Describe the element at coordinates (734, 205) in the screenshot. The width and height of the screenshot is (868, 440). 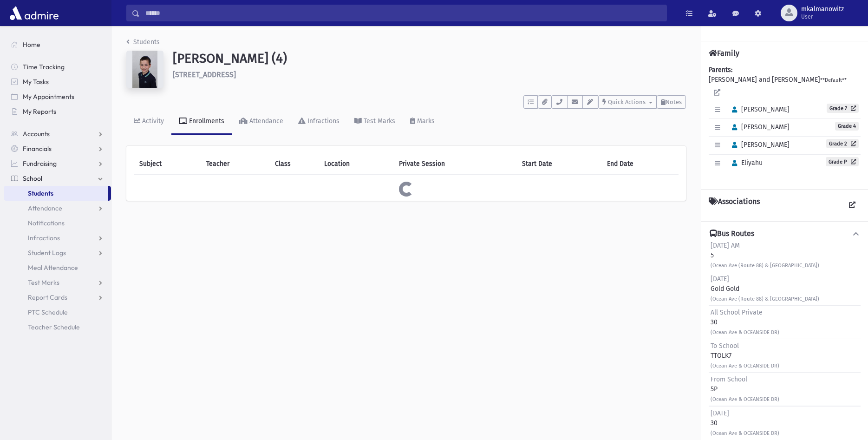
I see `h4: Associations` at that location.